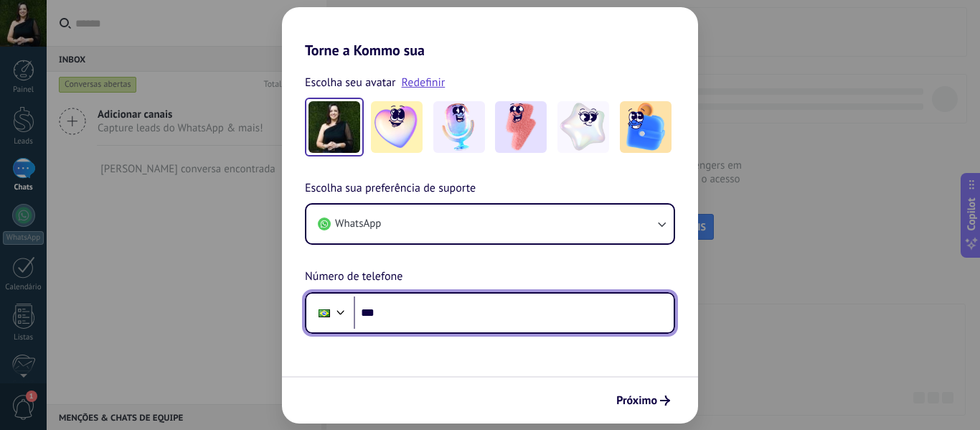  Describe the element at coordinates (646, 127) in the screenshot. I see `img: -5.jpeg` at that location.